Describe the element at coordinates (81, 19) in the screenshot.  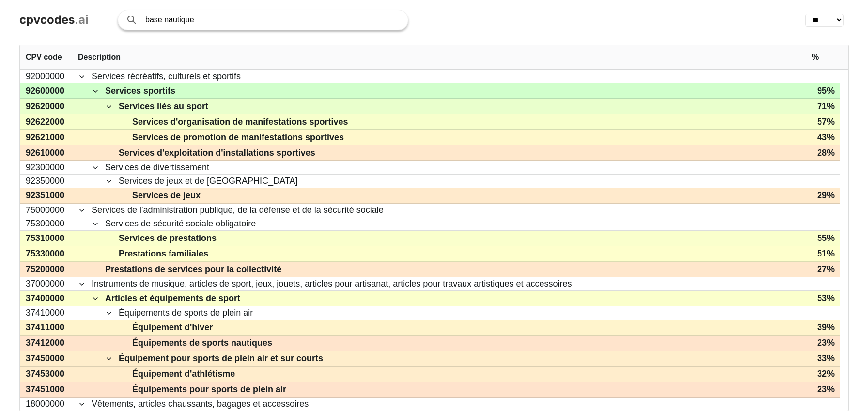
I see `span: .ai` at that location.